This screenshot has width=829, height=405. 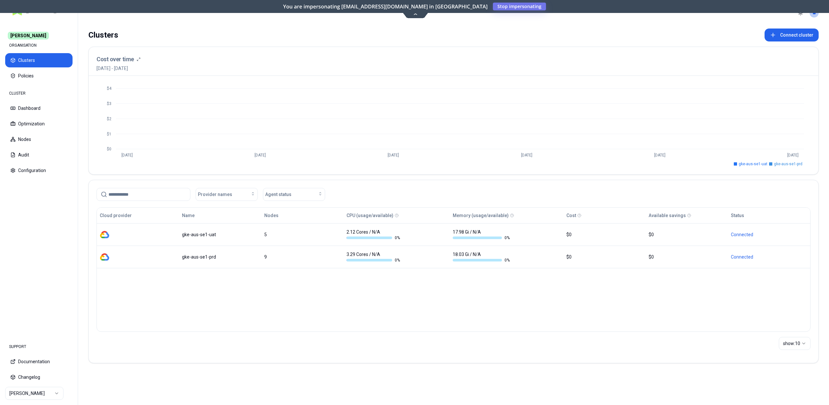 I want to click on span: Provider names, so click(x=215, y=194).